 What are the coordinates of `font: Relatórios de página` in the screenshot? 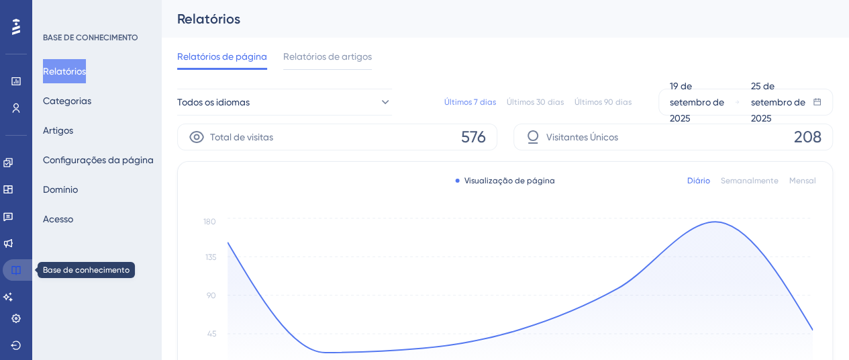 It's located at (222, 56).